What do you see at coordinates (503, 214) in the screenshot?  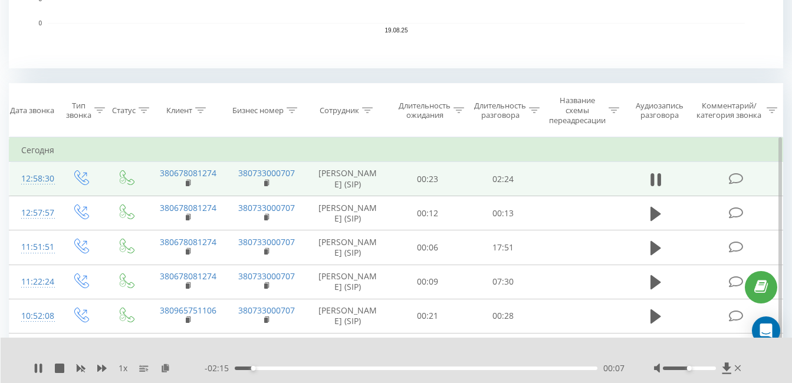 I see `td: 00:13` at bounding box center [503, 214].